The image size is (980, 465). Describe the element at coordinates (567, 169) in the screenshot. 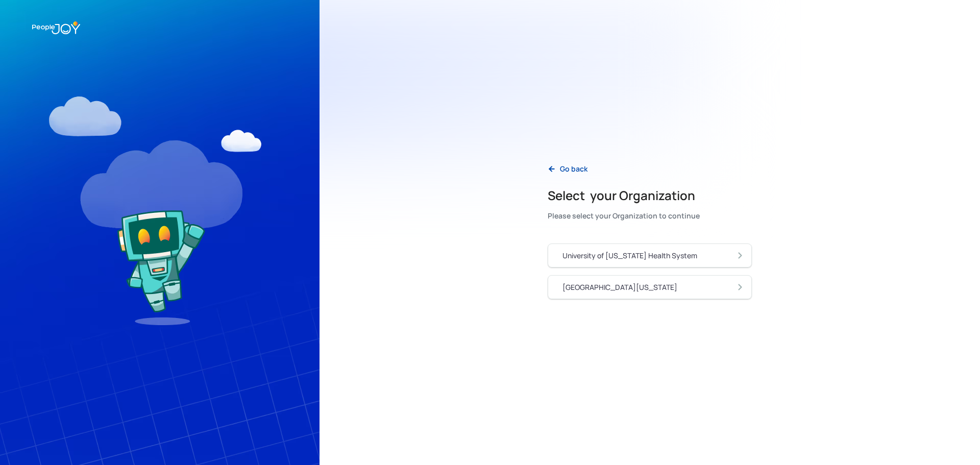

I see `a: Go back` at that location.